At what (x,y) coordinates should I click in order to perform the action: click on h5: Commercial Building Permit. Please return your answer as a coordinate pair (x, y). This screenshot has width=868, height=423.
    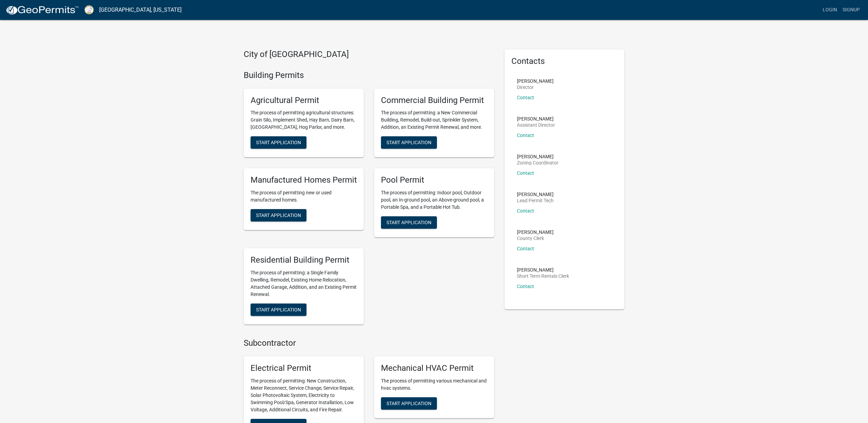
    Looking at the image, I should click on (434, 101).